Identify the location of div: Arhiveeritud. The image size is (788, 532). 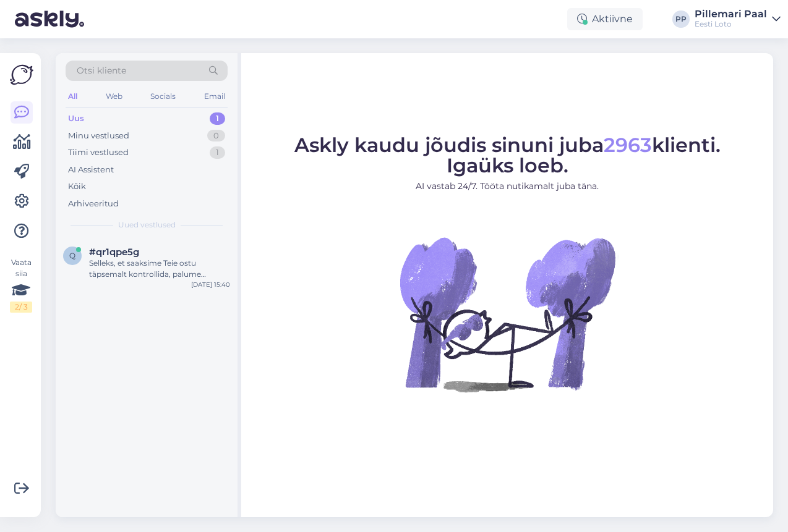
(93, 204).